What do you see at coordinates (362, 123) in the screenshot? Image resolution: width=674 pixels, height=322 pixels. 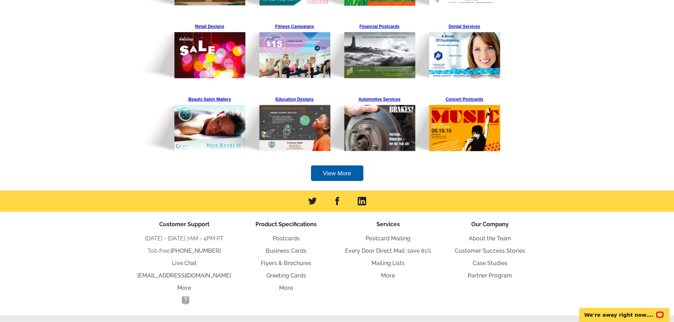 I see `img: Pre-Template-Landing%20Page_v1_Automotive.png` at bounding box center [362, 123].